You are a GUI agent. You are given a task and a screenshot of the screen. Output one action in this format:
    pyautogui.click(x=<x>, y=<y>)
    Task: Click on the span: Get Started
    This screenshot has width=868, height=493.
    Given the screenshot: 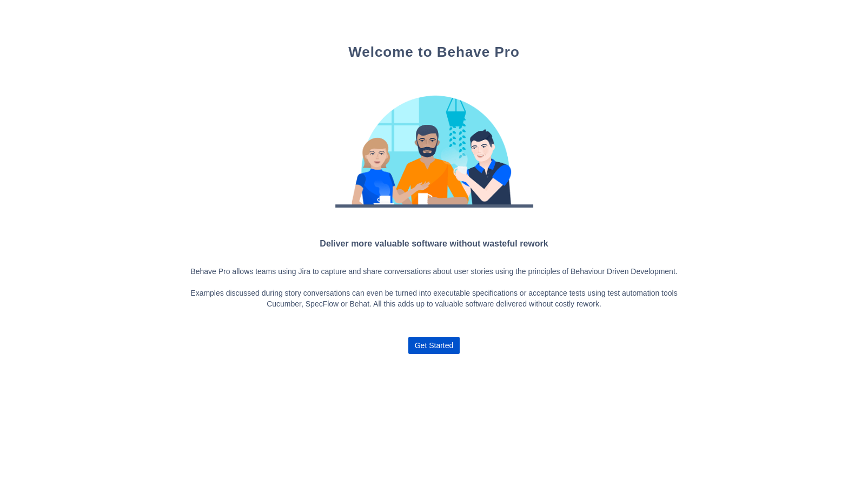 What is the action you would take?
    pyautogui.click(x=434, y=345)
    